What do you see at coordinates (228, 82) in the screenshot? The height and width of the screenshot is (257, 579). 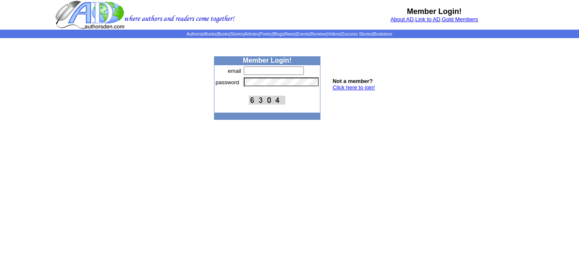 I see `font: password` at bounding box center [228, 82].